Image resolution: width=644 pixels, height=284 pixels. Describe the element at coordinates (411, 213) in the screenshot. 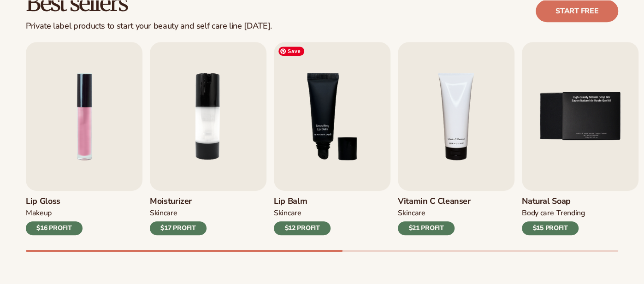

I see `div: Skincare` at that location.